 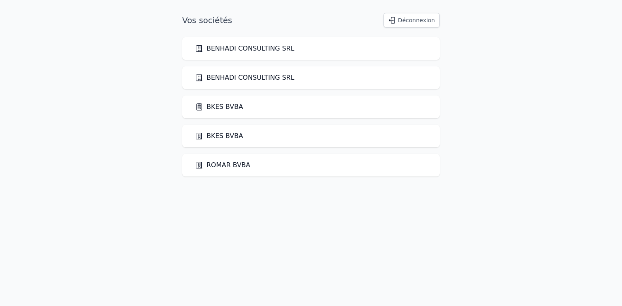 What do you see at coordinates (223, 165) in the screenshot?
I see `a: ROMAR BVBA` at bounding box center [223, 165].